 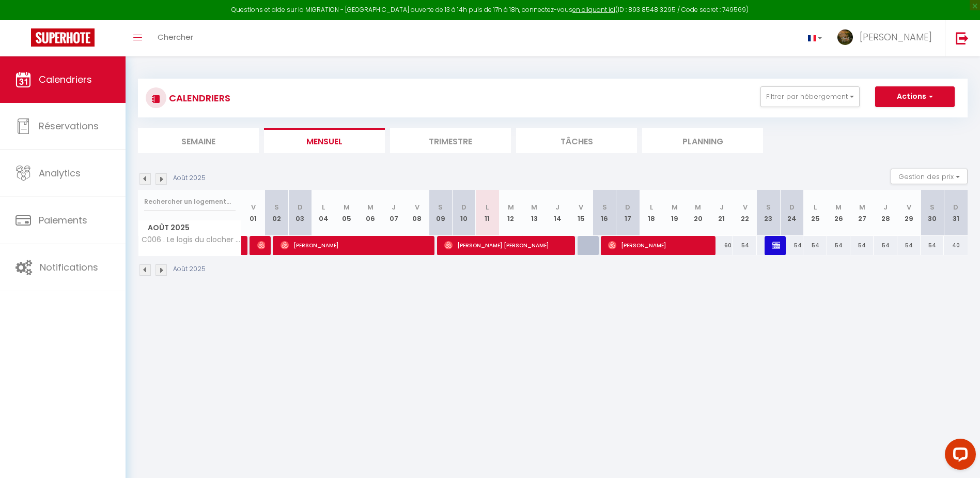 What do you see at coordinates (956, 245) in the screenshot?
I see `div: 40` at bounding box center [956, 245].